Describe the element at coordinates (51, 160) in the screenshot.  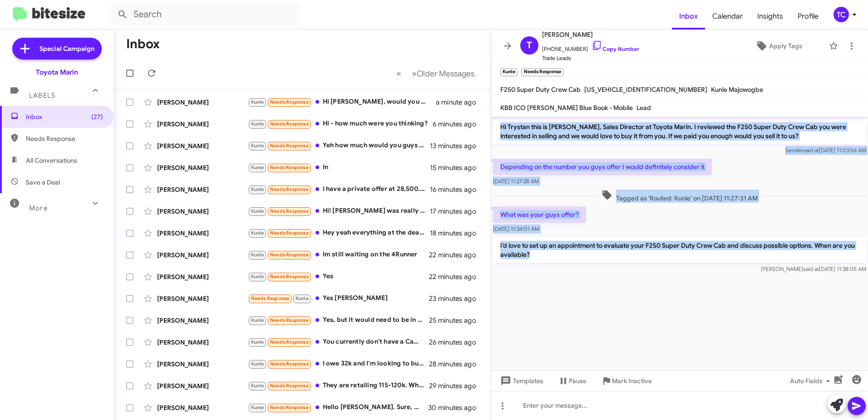
I see `span: All Conversations` at that location.